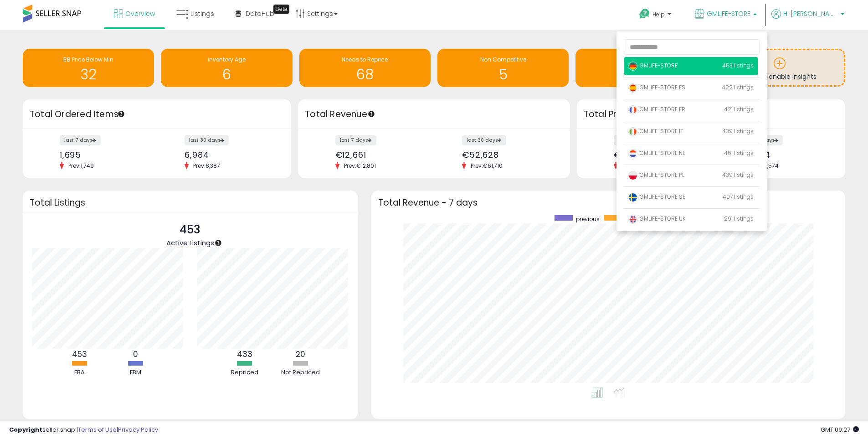 Image resolution: width=868 pixels, height=439 pixels. Describe the element at coordinates (633, 154) in the screenshot. I see `img: netherlands.png` at that location.